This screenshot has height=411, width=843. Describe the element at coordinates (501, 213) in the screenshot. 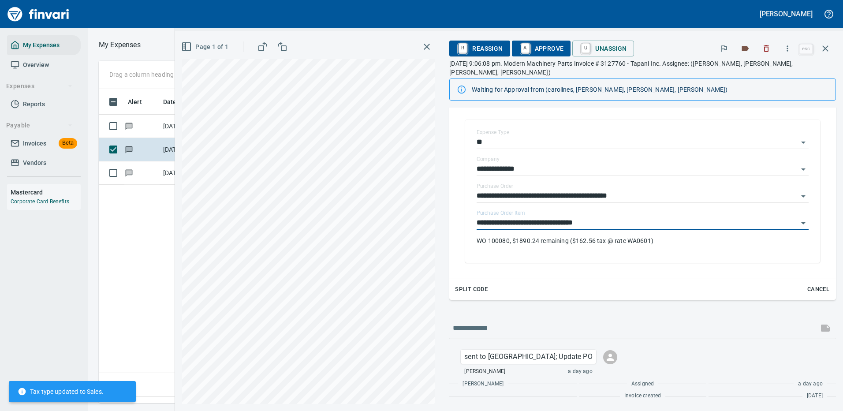

I see `label: Purchase Order Item` at that location.